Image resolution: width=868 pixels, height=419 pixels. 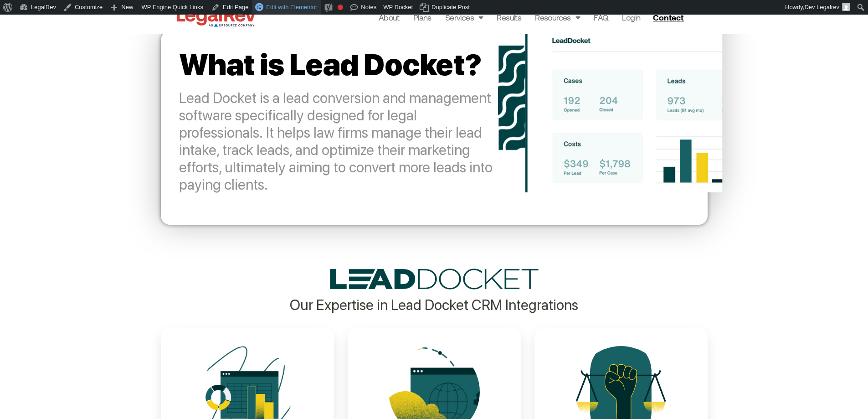 What do you see at coordinates (668, 18) in the screenshot?
I see `span: Contact` at bounding box center [668, 18].